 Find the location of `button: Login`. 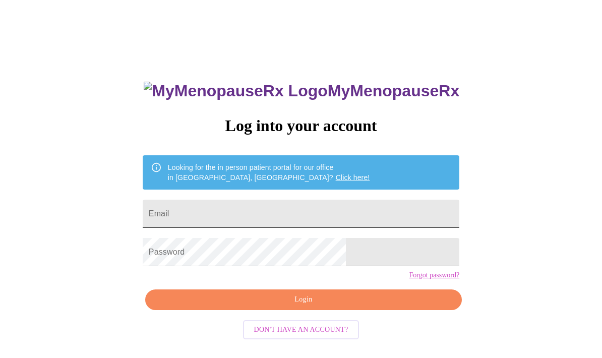

button: Login is located at coordinates (304, 300).